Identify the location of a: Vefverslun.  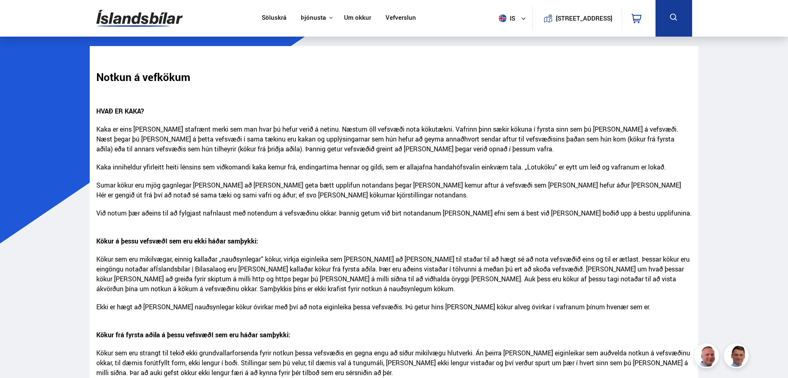
(401, 18).